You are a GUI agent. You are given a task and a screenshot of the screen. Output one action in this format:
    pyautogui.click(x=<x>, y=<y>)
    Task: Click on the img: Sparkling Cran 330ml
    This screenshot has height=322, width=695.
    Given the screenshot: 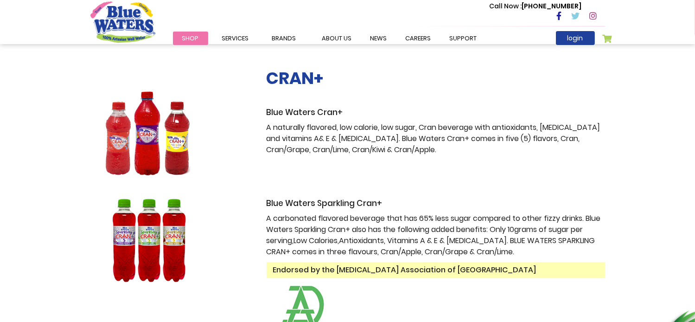 What is the action you would take?
    pyautogui.click(x=148, y=240)
    